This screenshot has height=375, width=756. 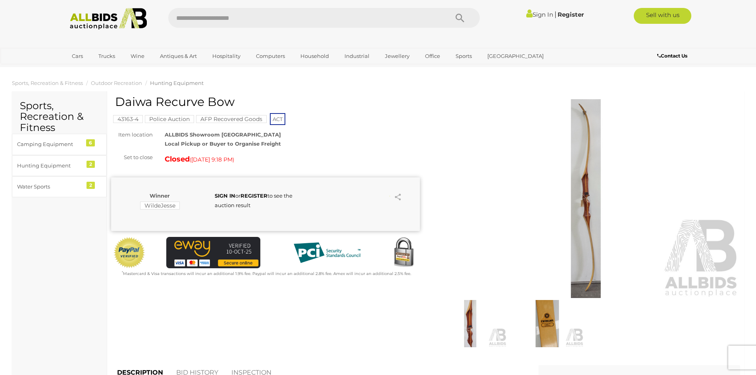 I want to click on div: Hunting Equipment, so click(x=50, y=166).